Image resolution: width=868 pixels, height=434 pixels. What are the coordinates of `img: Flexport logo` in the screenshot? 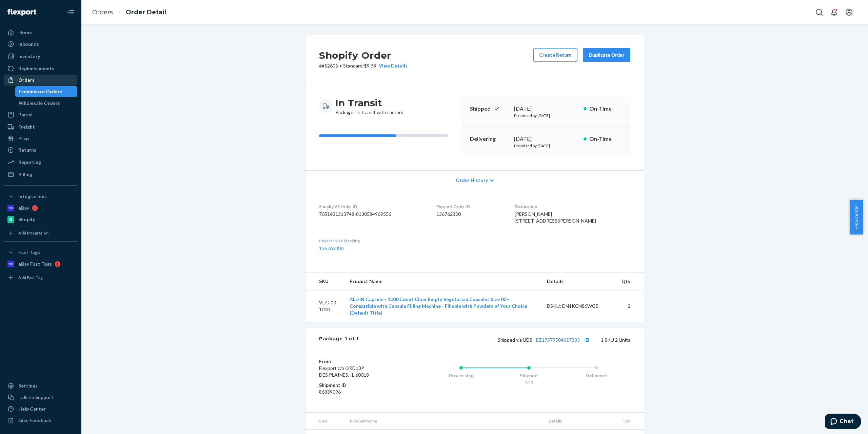 It's located at (22, 12).